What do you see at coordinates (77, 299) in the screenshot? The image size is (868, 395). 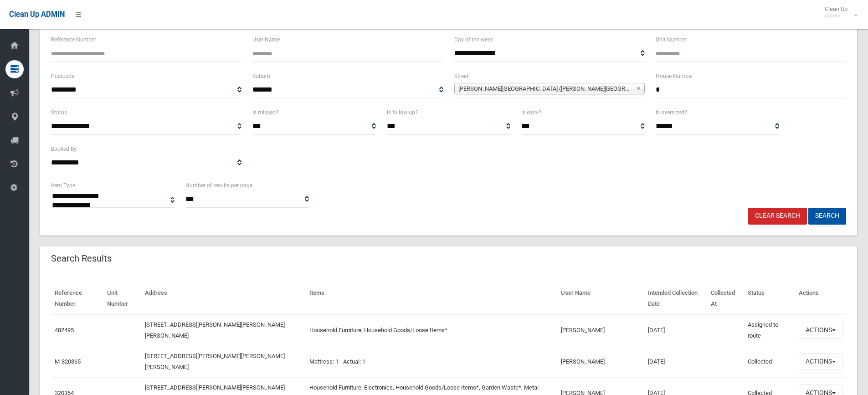 I see `th: Reference Number` at bounding box center [77, 299].